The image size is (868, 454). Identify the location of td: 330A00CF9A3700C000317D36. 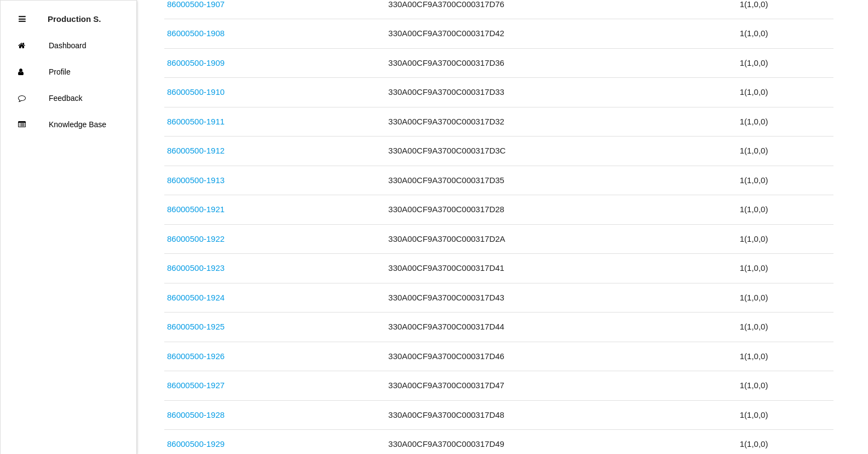
(562, 63).